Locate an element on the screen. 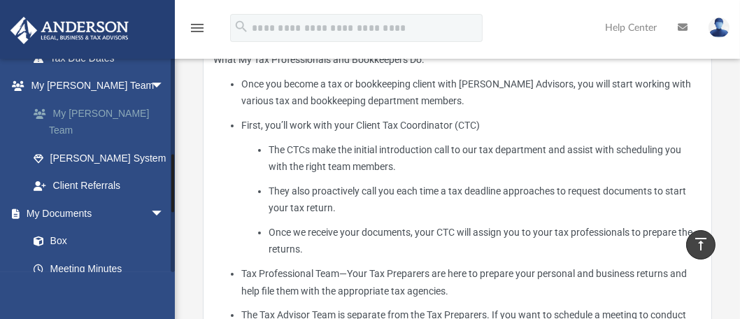 This screenshot has width=740, height=319. a: Meeting Minutes is located at coordinates (99, 268).